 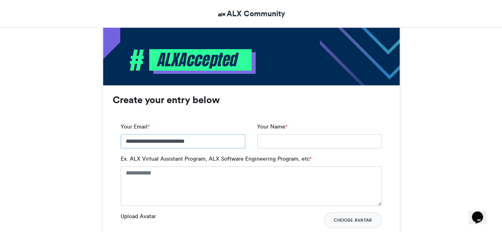 What do you see at coordinates (353, 220) in the screenshot?
I see `button: Choose Avatar` at bounding box center [353, 220].